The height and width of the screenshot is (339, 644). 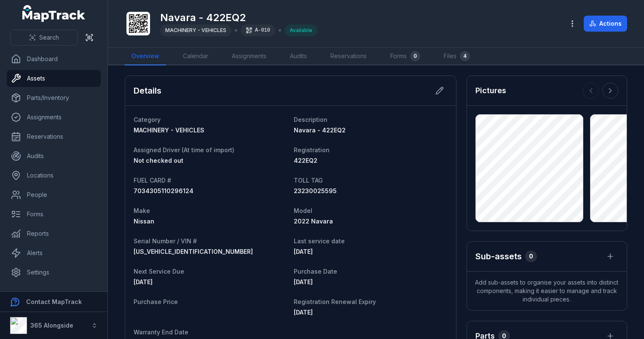 I want to click on span: Serial Number / VIN #, so click(x=165, y=241).